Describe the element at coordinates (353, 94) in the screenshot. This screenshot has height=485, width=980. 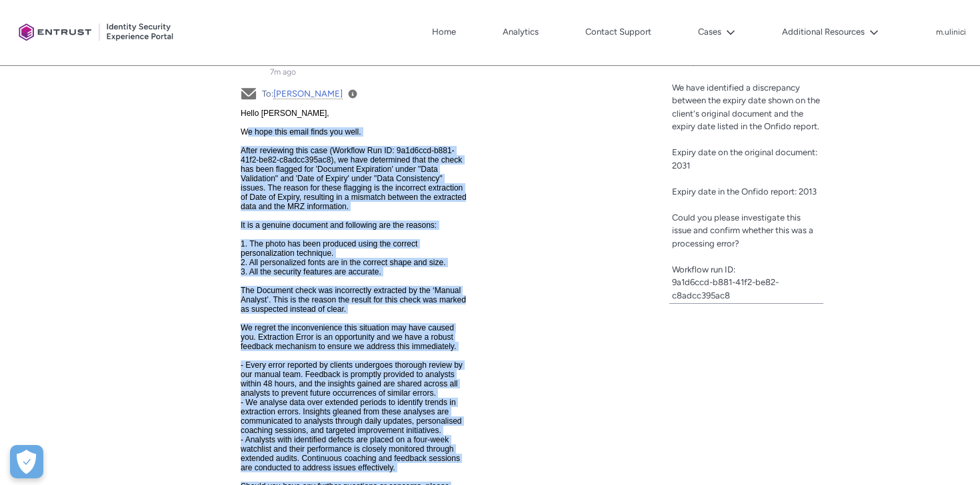
I see `a: View Details` at that location.